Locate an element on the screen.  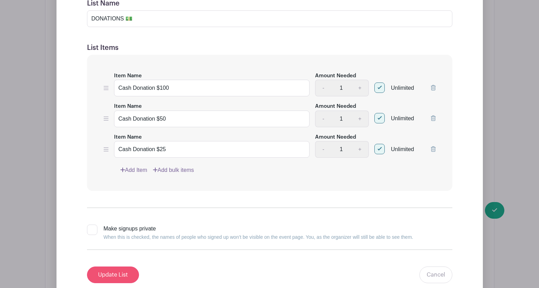
h5: List Items is located at coordinates (270, 48).